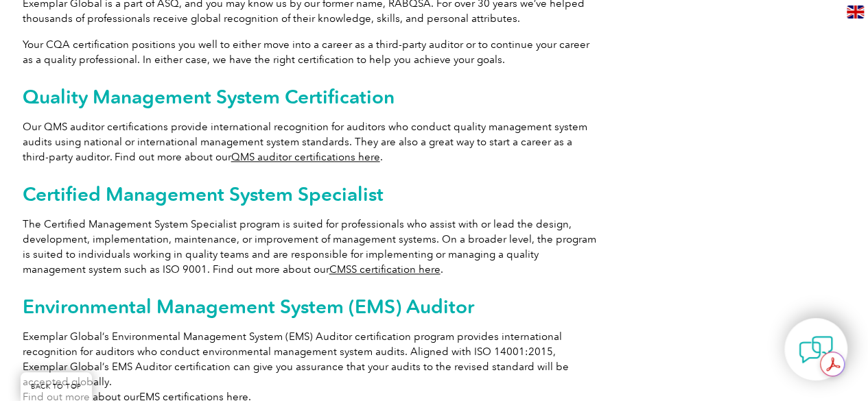 Image resolution: width=868 pixels, height=401 pixels. I want to click on img: en, so click(855, 12).